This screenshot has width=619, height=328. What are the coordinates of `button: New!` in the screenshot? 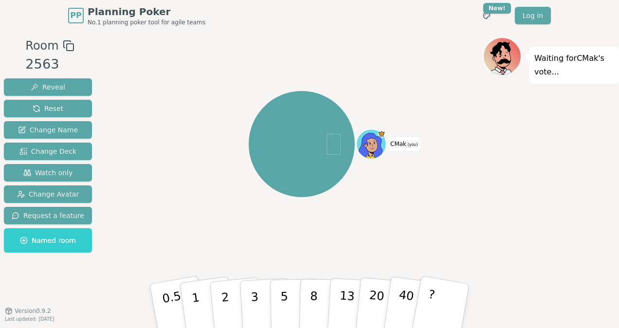 It's located at (486, 16).